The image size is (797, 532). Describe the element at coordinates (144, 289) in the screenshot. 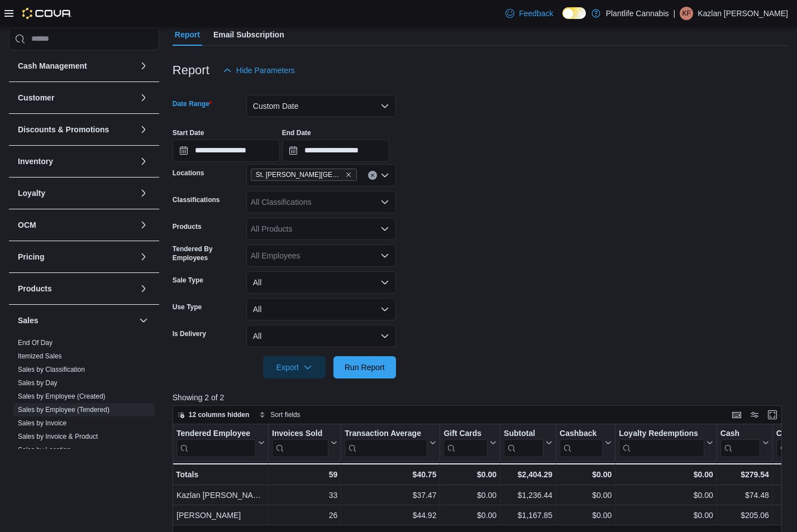

I see `button: Products` at that location.